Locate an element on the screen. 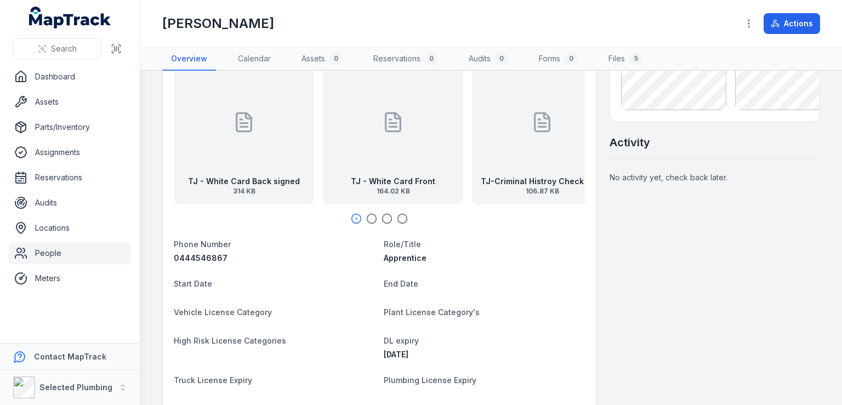  a: Reservations is located at coordinates (70, 178).